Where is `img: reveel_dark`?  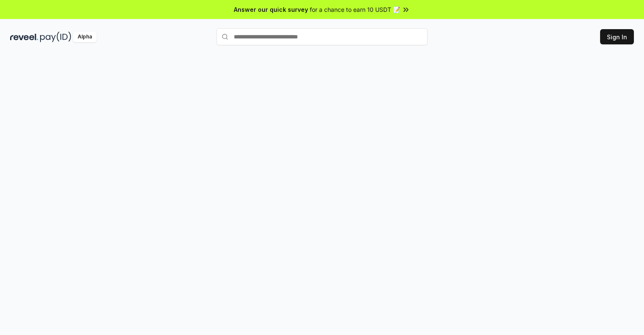 img: reveel_dark is located at coordinates (24, 37).